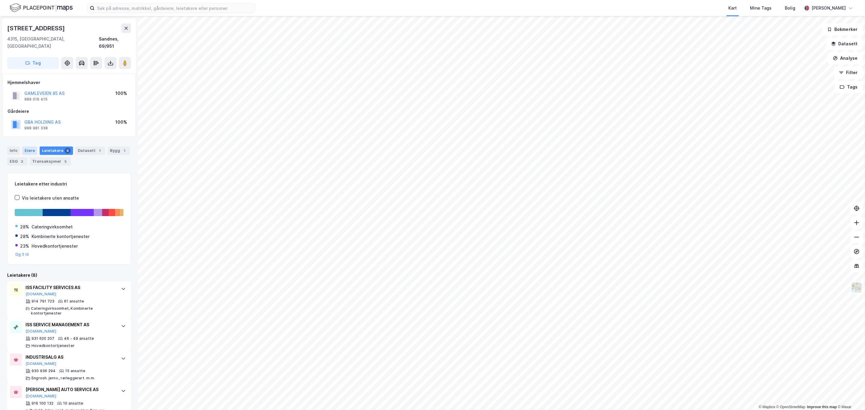 The height and width of the screenshot is (410, 865). Describe the element at coordinates (42, 404) in the screenshot. I see `div: 916 100 132` at that location.